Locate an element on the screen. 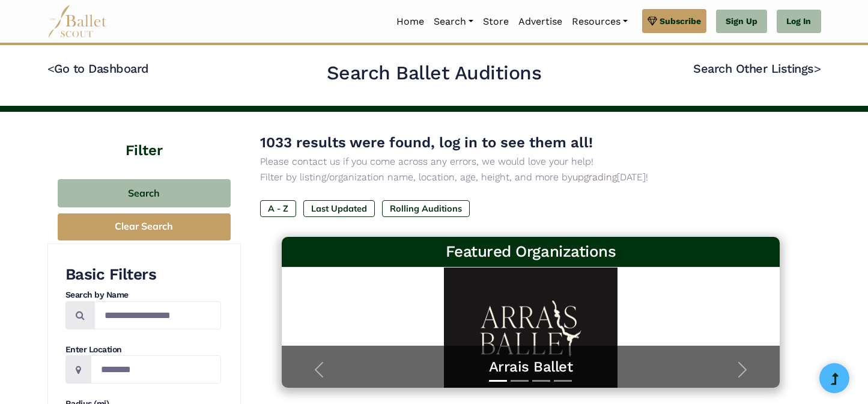  a: Arrais Ballet is located at coordinates (531, 367).